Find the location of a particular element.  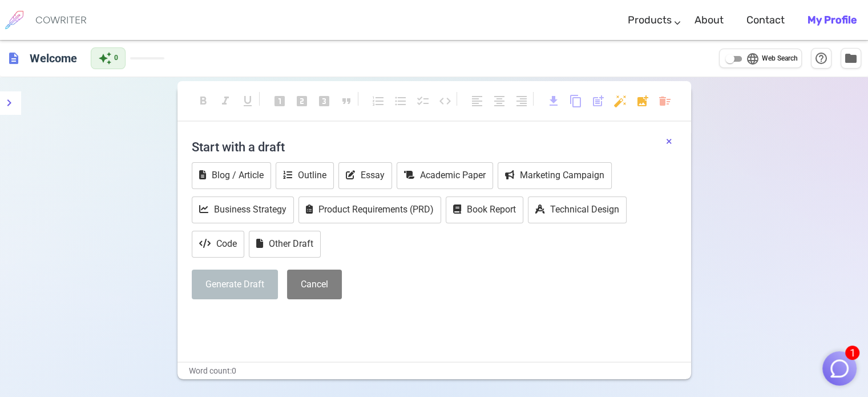

span: delete_sweep is located at coordinates (665, 101).